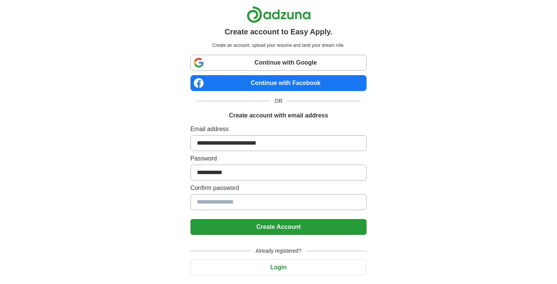 This screenshot has height=284, width=557. What do you see at coordinates (278, 129) in the screenshot?
I see `label: Email address` at bounding box center [278, 129].